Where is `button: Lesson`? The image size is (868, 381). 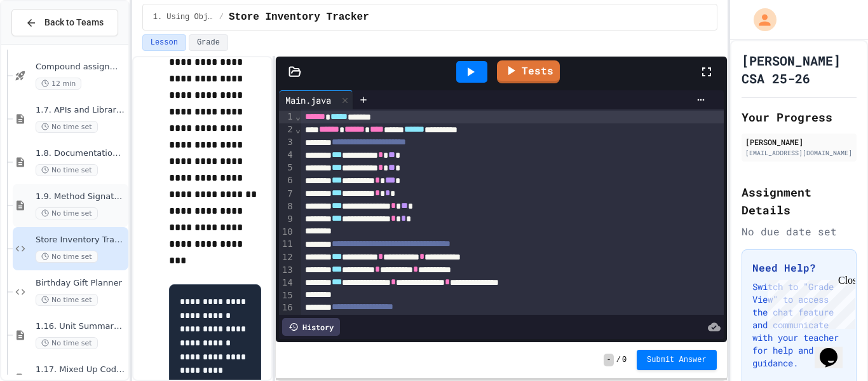 button: Lesson is located at coordinates (164, 43).